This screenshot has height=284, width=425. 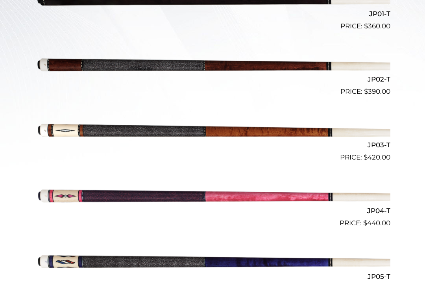 I want to click on a: JP02-T $390.00, so click(x=213, y=66).